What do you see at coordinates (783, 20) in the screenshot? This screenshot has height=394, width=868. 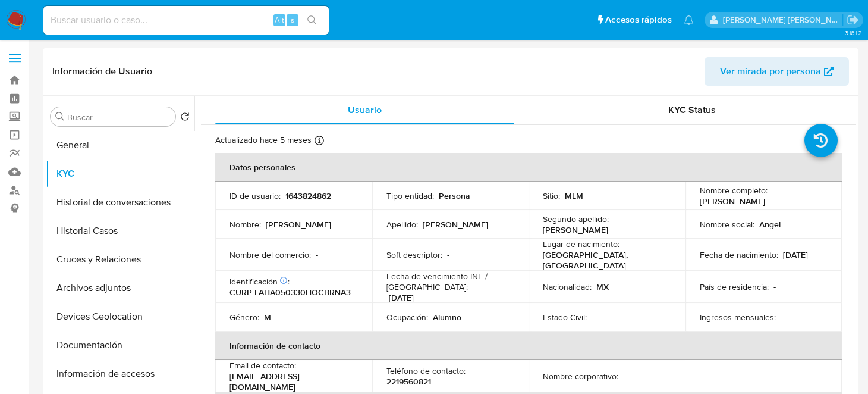 I see `p: brenda.morenoreyes@mercadolibre.com.mx` at bounding box center [783, 20].